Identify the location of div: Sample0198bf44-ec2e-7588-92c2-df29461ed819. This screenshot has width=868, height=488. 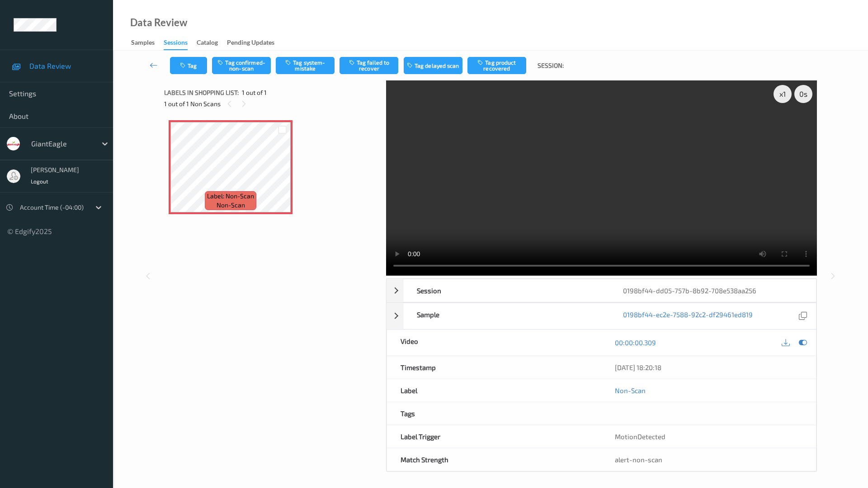
(601, 316).